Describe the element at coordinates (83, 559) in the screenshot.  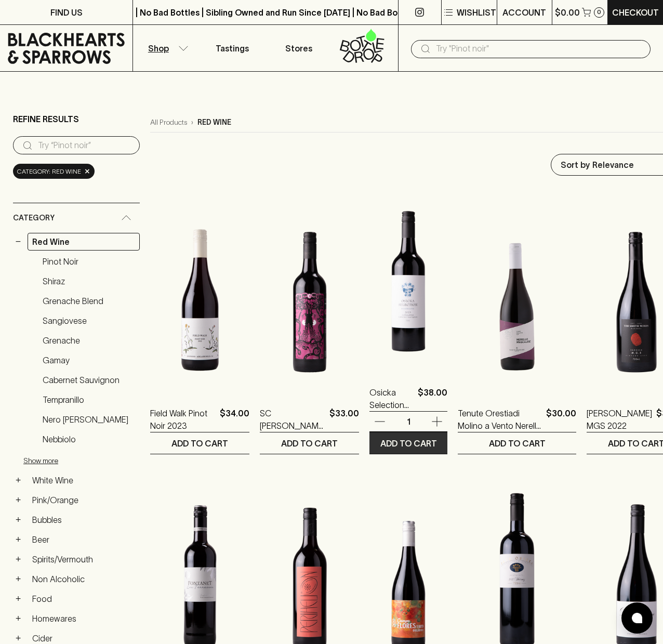
I see `a: Spirits/Vermouth` at that location.